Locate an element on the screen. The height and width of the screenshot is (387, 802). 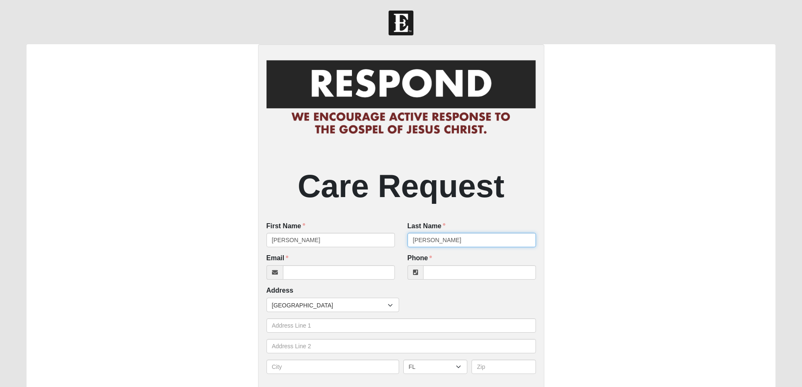
img: Church of Eleven22 Logo is located at coordinates (401, 23).